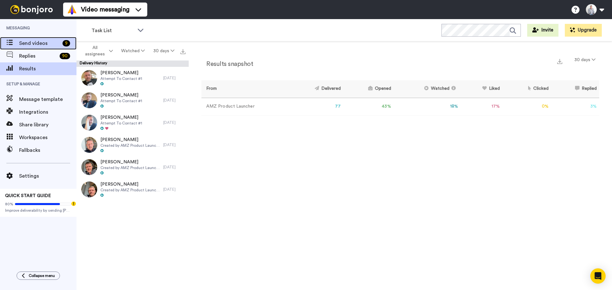  What do you see at coordinates (105, 10) in the screenshot?
I see `span: Video messaging` at bounding box center [105, 10].